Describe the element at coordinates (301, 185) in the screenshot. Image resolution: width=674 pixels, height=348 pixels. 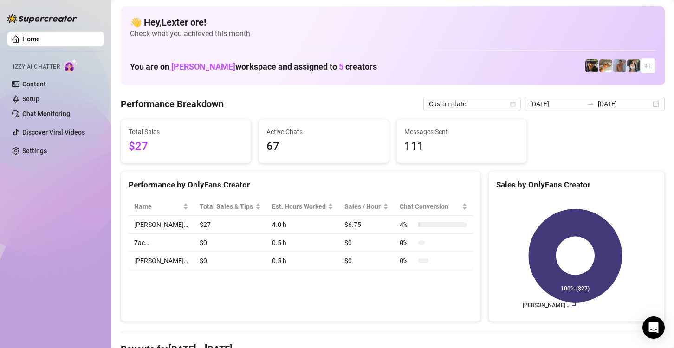
I see `div: Performance by OnlyFans Creator` at that location.